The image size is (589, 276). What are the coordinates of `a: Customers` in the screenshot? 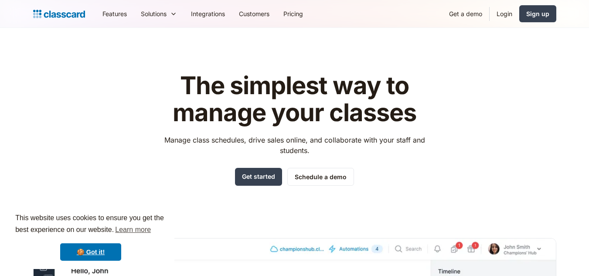 It's located at (254, 14).